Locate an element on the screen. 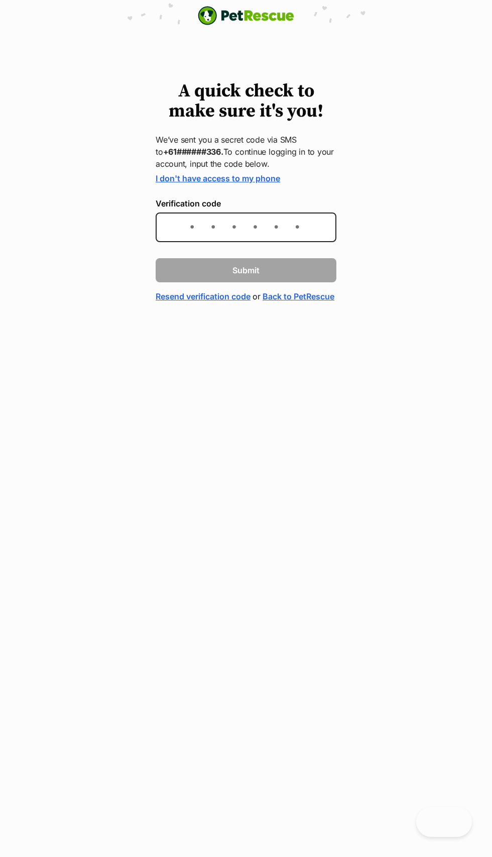  input: Enter the 6-digit verification code sent to your device is located at coordinates (246, 227).